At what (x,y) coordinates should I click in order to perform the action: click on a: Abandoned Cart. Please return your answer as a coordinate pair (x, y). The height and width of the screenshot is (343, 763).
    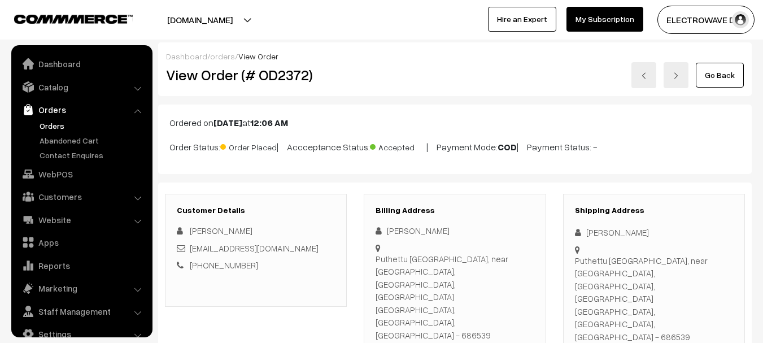
    Looking at the image, I should click on (93, 140).